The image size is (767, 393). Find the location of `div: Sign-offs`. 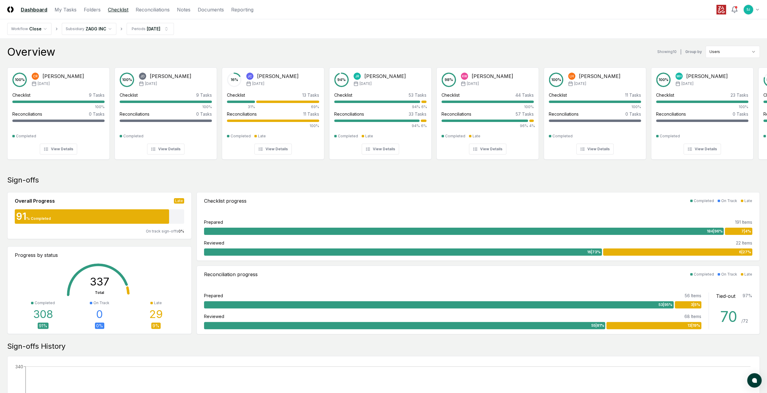

div: Sign-offs is located at coordinates (383, 180).